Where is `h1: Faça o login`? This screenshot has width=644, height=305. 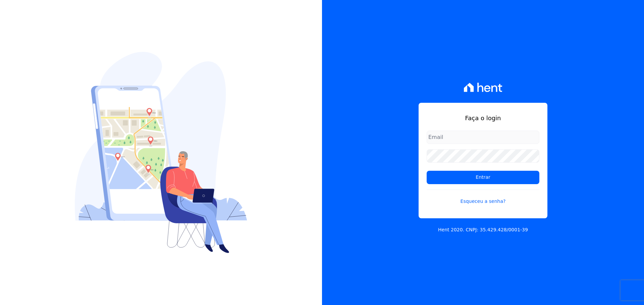
h1: Faça o login is located at coordinates (483, 118).